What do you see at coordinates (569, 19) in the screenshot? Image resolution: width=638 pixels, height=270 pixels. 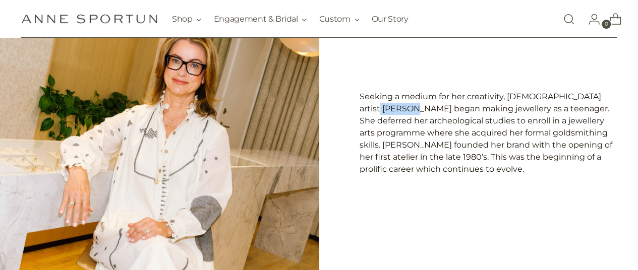 I see `a: Open search modal` at bounding box center [569, 19].